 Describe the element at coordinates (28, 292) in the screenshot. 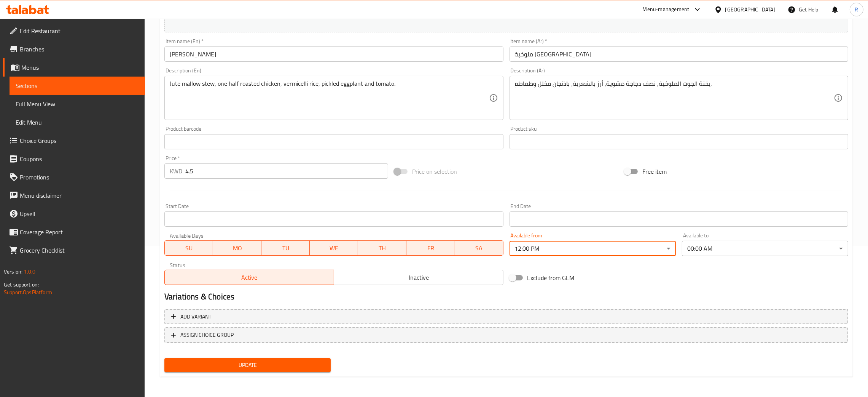

I see `a: Support.OpsPlatform` at that location.